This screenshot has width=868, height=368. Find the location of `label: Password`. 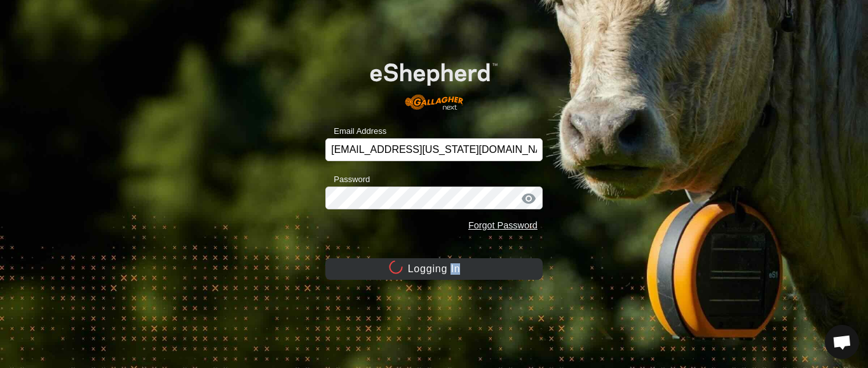

label: Password is located at coordinates (348, 180).